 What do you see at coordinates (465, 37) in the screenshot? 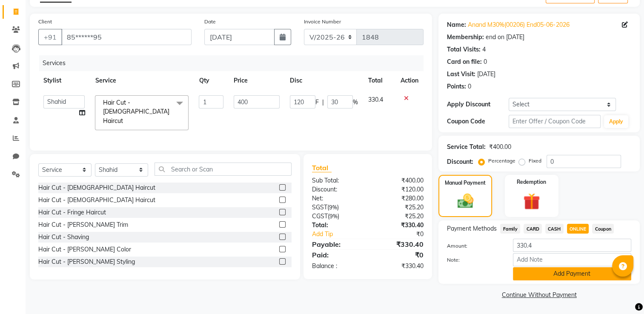
I see `div: Membership:` at bounding box center [465, 37].